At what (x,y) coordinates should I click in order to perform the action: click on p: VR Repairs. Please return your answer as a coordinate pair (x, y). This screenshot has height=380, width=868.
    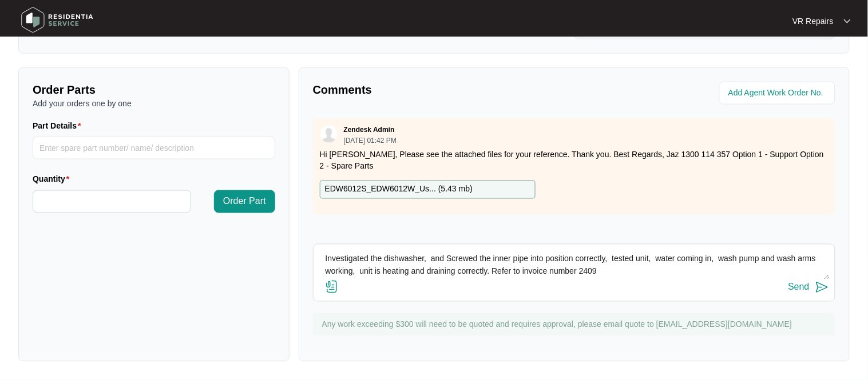
    Looking at the image, I should click on (813, 21).